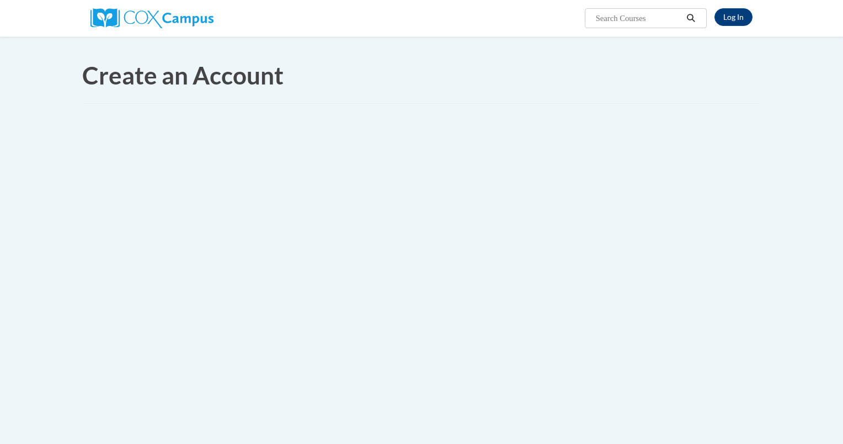  What do you see at coordinates (152, 17) in the screenshot?
I see `a: Cox Campus` at bounding box center [152, 17].